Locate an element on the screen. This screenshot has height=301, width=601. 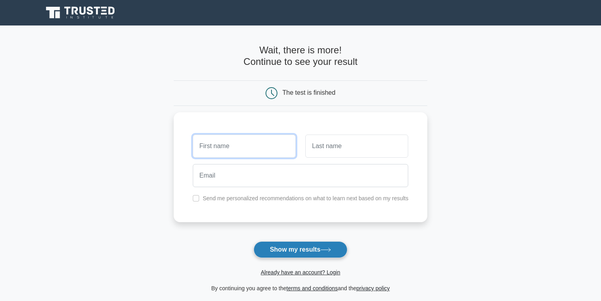
div: The test is finished is located at coordinates (309, 92).